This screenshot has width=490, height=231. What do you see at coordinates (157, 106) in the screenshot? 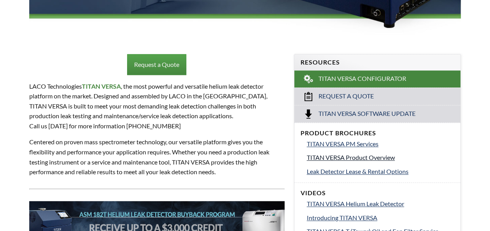
I see `p: LACO Technologies , the most powerful and versatile helium leak detector platform on the market. ...` at bounding box center [157, 106].